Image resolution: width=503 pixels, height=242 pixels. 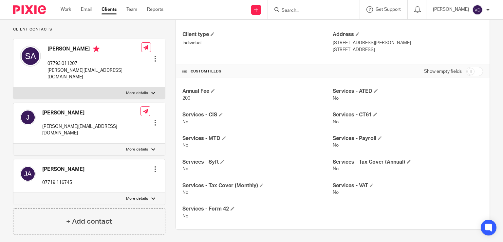 What do you see at coordinates (258, 34) in the screenshot?
I see `h4: Client type` at bounding box center [258, 34].